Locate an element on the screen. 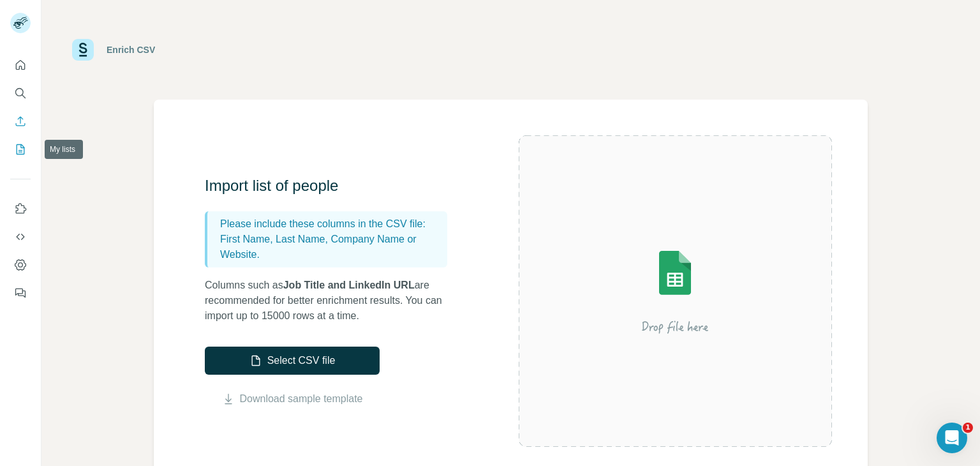 This screenshot has height=466, width=980. p: Please include these columns in the CSV file: is located at coordinates (331, 224).